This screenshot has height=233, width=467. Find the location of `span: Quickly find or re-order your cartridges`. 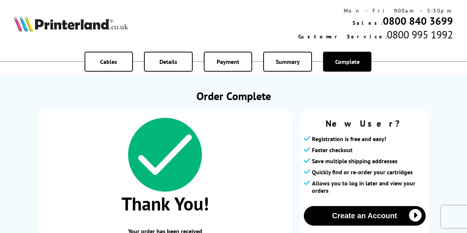

span: Quickly find or re-order your cartridges is located at coordinates (362, 172).